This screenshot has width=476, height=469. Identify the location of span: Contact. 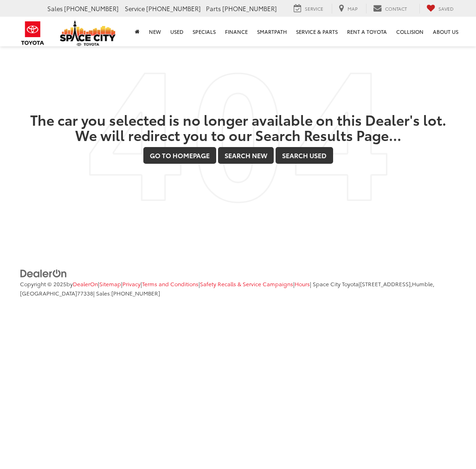
(396, 8).